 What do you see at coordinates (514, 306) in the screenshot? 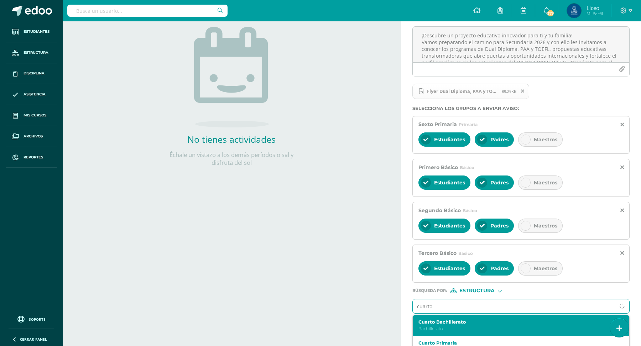
I see `input: Ej. Primero primaria` at bounding box center [514, 306].